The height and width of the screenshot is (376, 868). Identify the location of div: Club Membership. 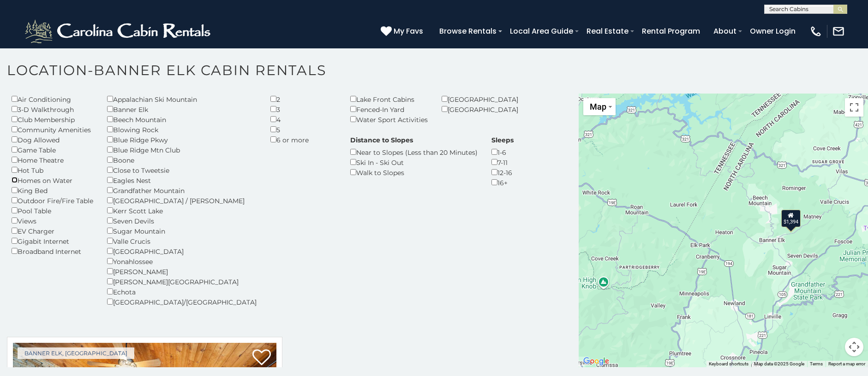
(52, 119).